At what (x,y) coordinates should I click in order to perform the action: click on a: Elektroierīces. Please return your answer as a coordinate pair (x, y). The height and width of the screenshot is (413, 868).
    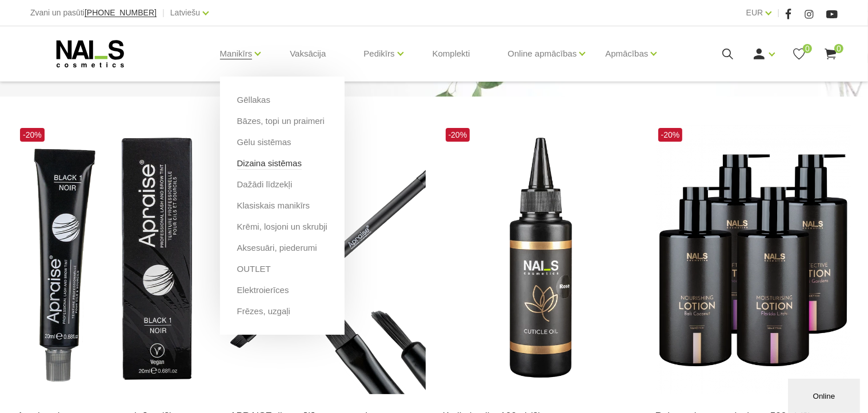
    Looking at the image, I should click on (263, 290).